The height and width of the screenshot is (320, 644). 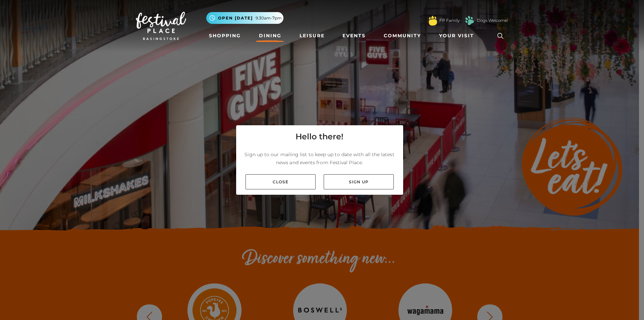 I want to click on a: Events, so click(x=354, y=36).